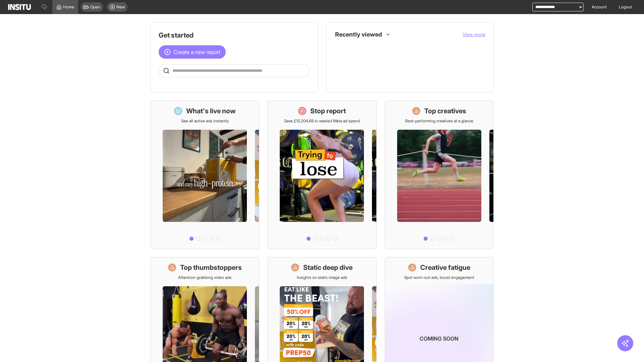 This screenshot has width=644, height=362. What do you see at coordinates (322, 175) in the screenshot?
I see `a: Stop reportSave £13,204.69 in wasted Meta ad spend` at bounding box center [322, 175].